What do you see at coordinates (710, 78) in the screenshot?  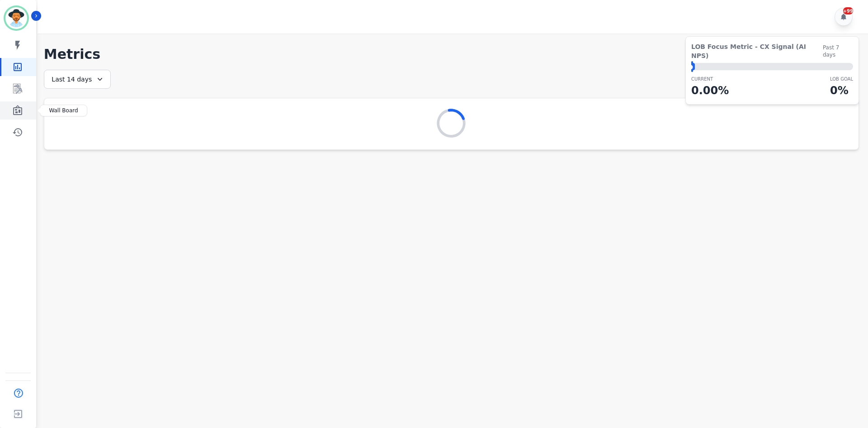 I see `p: CURRENT` at bounding box center [710, 78].